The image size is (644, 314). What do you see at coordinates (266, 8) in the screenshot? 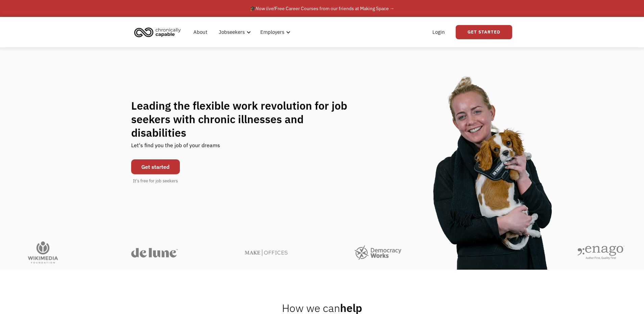
I see `em: Now live!` at bounding box center [266, 8].